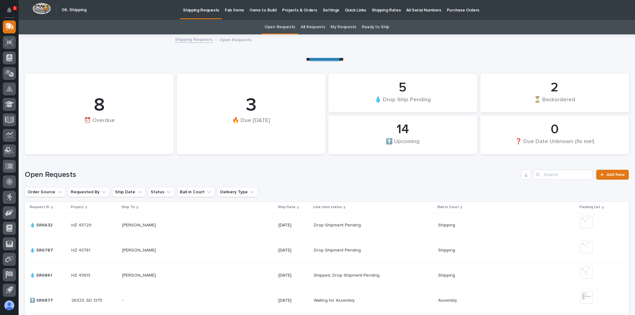 The image size is (635, 315). I want to click on p: 26323, SD 1375, so click(87, 300).